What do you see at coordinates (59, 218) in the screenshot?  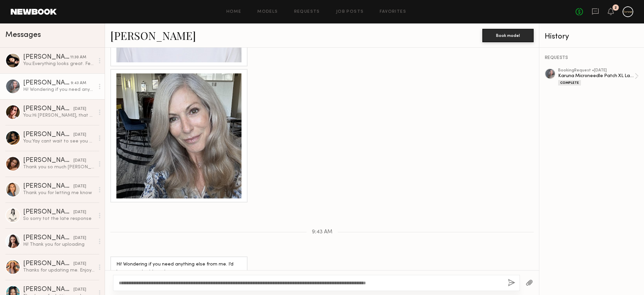 I see `div: So sorry tot the late response` at bounding box center [59, 218].